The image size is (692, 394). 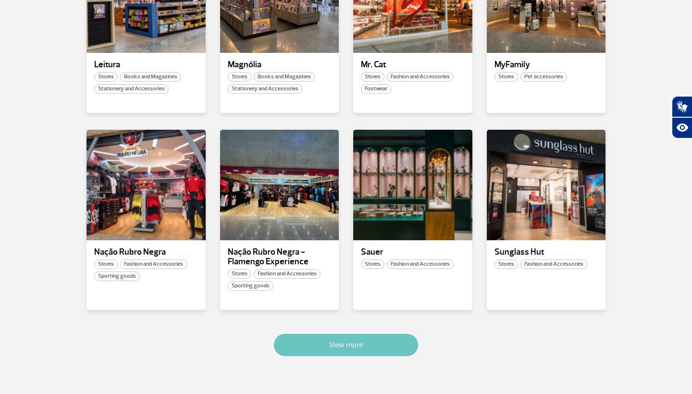 What do you see at coordinates (682, 128) in the screenshot?
I see `button: Abrir recursos assistivos.` at bounding box center [682, 128].